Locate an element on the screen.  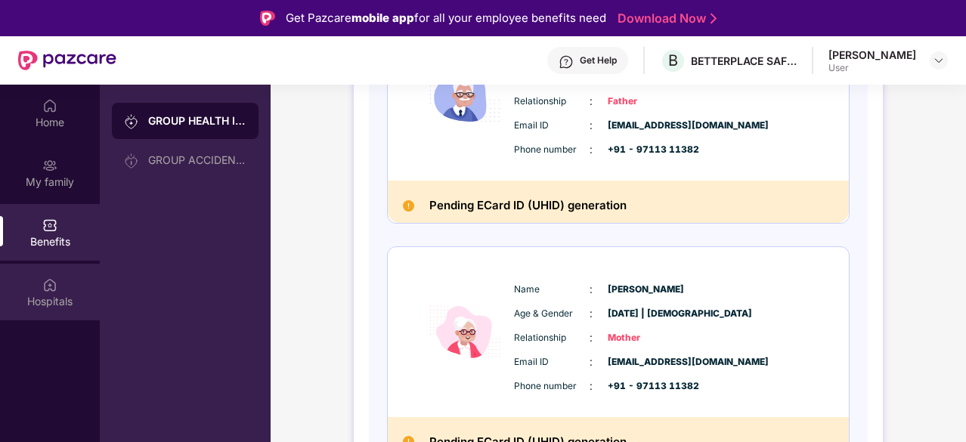
img: New Pazcare Logo is located at coordinates (67, 60).